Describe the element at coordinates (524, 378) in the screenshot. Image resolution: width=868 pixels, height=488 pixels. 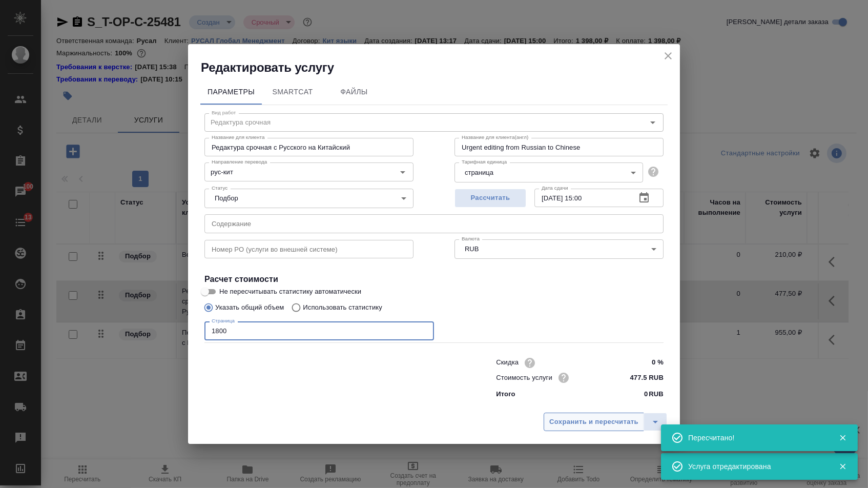
I see `p: Стоимость услуги` at that location.